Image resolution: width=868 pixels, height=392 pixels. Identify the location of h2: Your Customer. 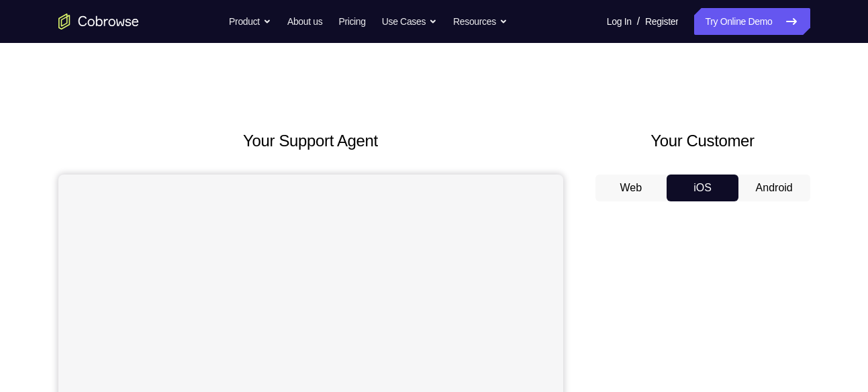
(703, 141).